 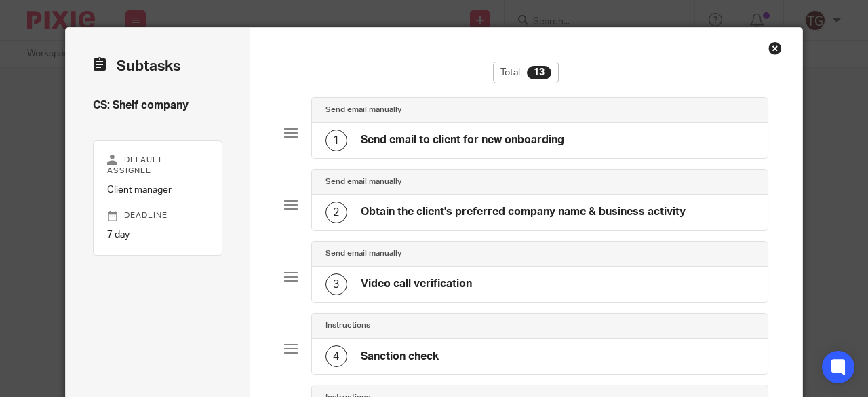 I want to click on div: 2, so click(x=336, y=212).